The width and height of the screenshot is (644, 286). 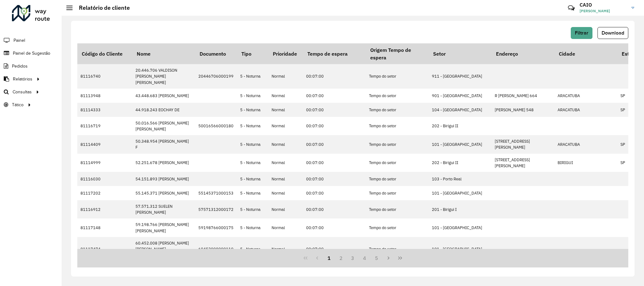 I want to click on td: 81116912, so click(x=105, y=209).